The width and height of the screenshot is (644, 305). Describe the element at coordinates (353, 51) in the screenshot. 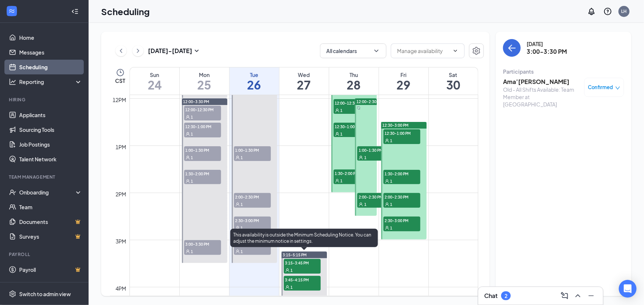

I see `button: All calendarsChevronDown` at that location.